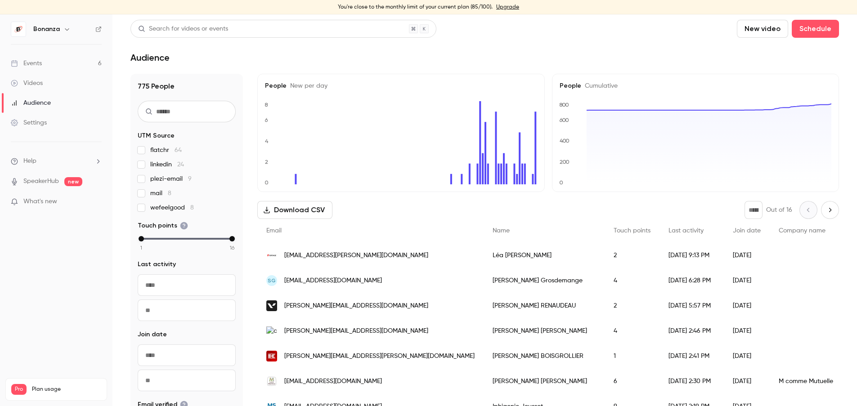 Image resolution: width=857 pixels, height=406 pixels. Describe the element at coordinates (564, 120) in the screenshot. I see `text: 600` at that location.